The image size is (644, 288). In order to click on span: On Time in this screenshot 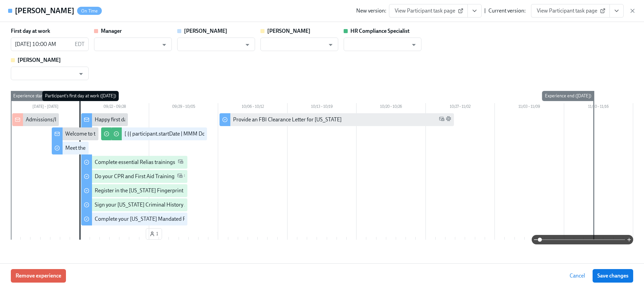, I will do `click(89, 11)`.